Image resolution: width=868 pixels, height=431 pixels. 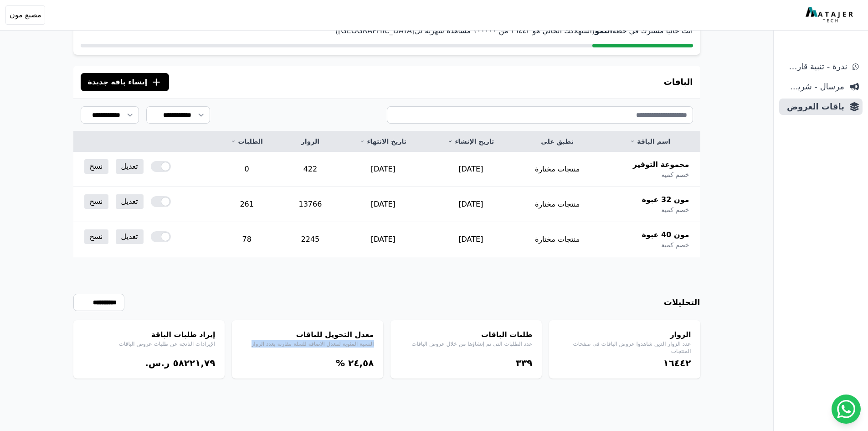 What do you see at coordinates (815, 67) in the screenshot?
I see `span: ندرة - تنبية قارب علي النفاذ` at bounding box center [815, 67].